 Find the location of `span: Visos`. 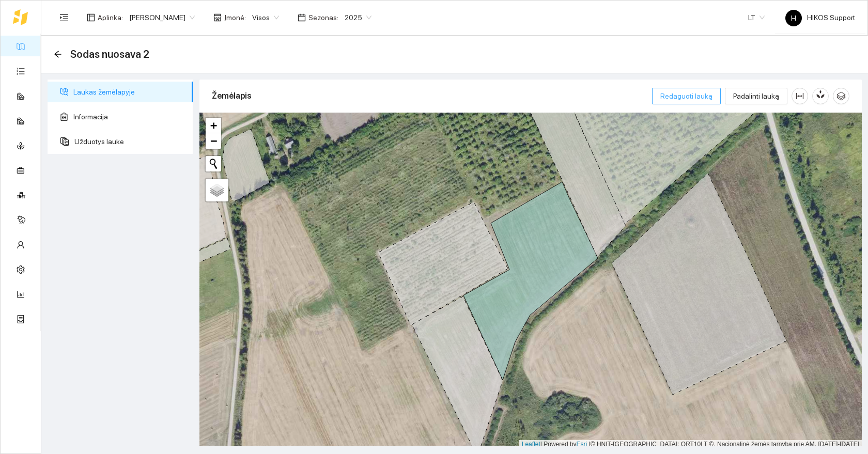

span: Visos is located at coordinates (265, 18).